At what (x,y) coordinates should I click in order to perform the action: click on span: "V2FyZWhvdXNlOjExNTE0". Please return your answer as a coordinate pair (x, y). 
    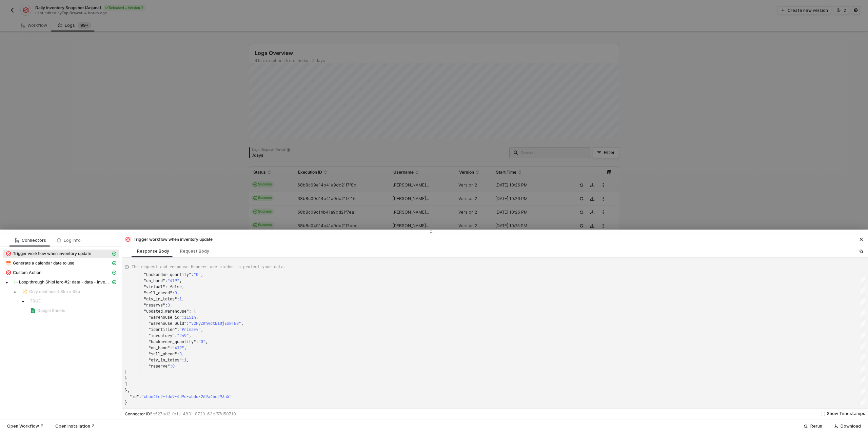
    Looking at the image, I should click on (215, 324).